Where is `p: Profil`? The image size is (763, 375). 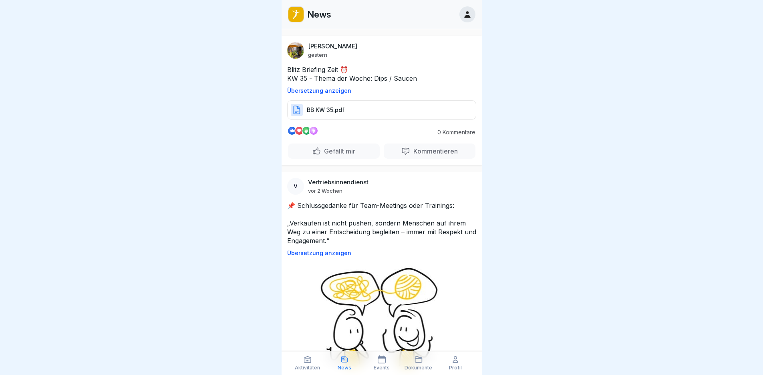
p: Profil is located at coordinates (455, 368).